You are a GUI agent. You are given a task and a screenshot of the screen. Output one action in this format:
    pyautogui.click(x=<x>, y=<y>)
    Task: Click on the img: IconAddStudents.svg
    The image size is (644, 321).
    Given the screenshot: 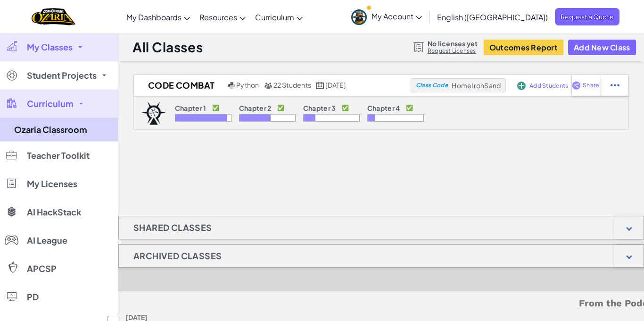 What is the action you would take?
    pyautogui.click(x=522, y=86)
    